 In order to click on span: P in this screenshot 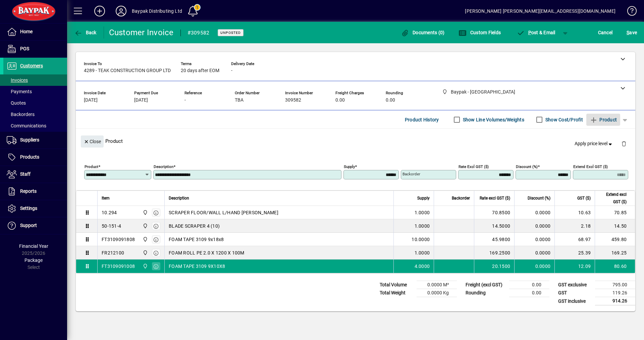, I will do `click(530, 33)`.